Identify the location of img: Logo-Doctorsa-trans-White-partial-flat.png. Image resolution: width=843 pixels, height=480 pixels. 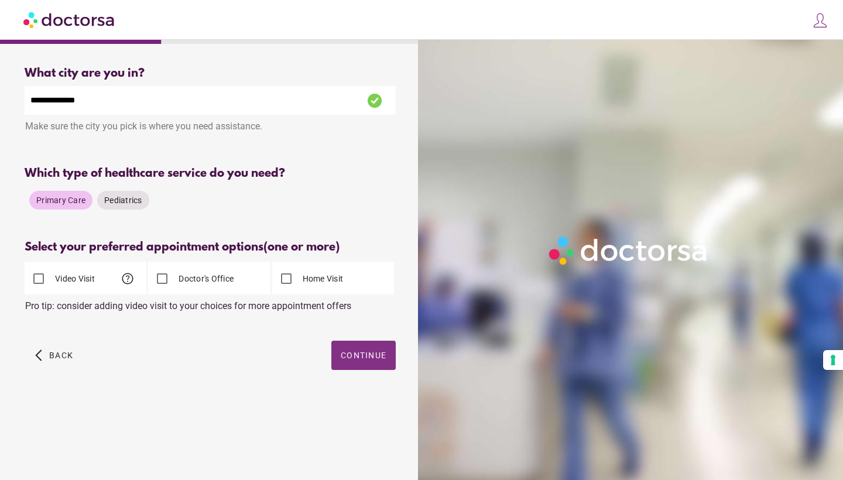
(628, 250).